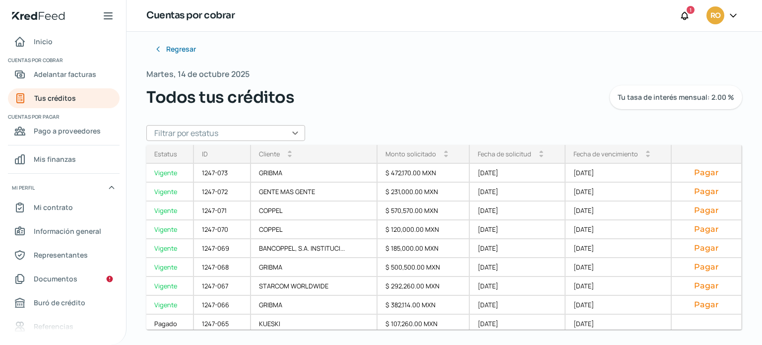 The width and height of the screenshot is (762, 345). What do you see at coordinates (220, 97) in the screenshot?
I see `span: Todos tus créditos` at bounding box center [220, 97].